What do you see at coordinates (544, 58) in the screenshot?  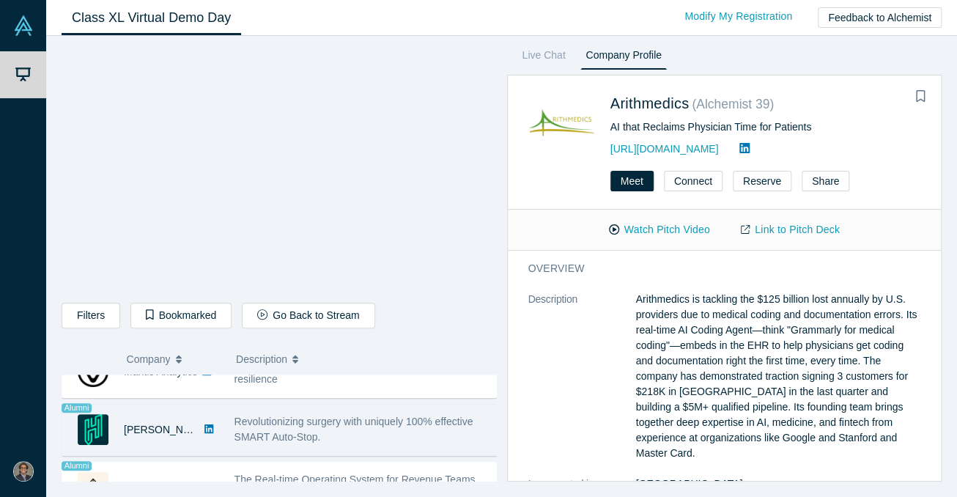 I see `a: Live Chat` at bounding box center [544, 58].